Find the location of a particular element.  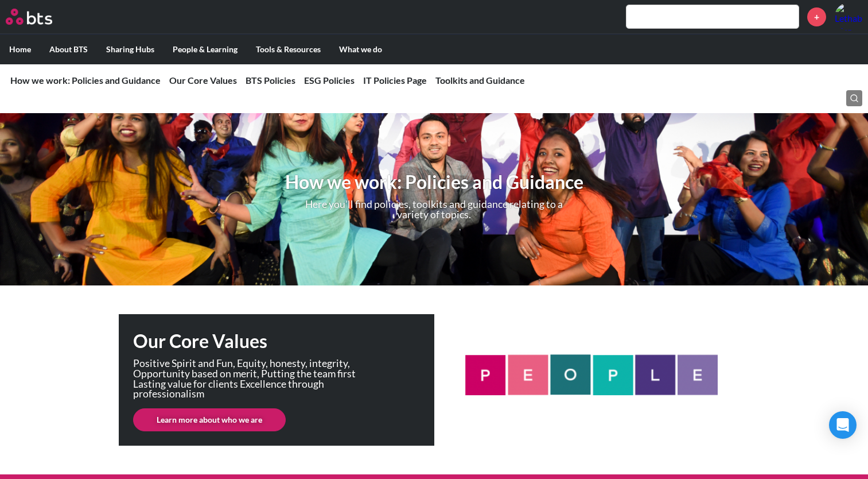

a: Go home is located at coordinates (39, 17).